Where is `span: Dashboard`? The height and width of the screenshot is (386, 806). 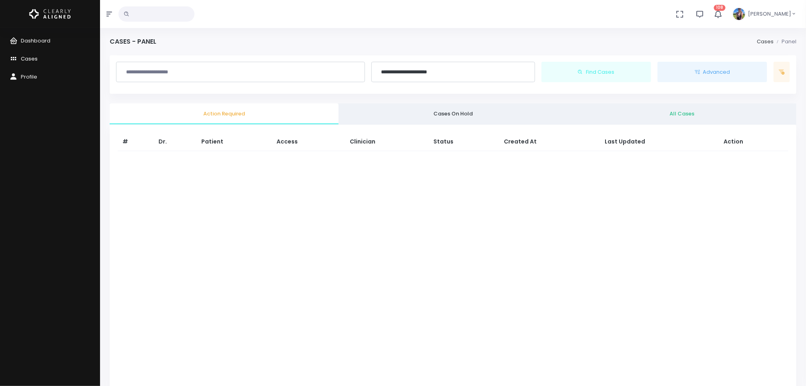 span: Dashboard is located at coordinates (36, 40).